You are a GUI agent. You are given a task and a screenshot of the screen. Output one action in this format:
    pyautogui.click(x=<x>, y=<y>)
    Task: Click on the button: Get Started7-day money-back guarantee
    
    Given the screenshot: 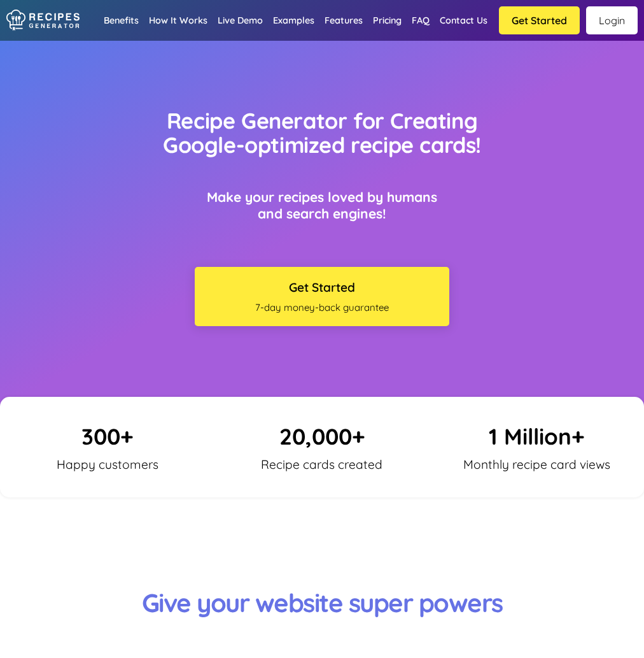 What is the action you would take?
    pyautogui.click(x=322, y=296)
    